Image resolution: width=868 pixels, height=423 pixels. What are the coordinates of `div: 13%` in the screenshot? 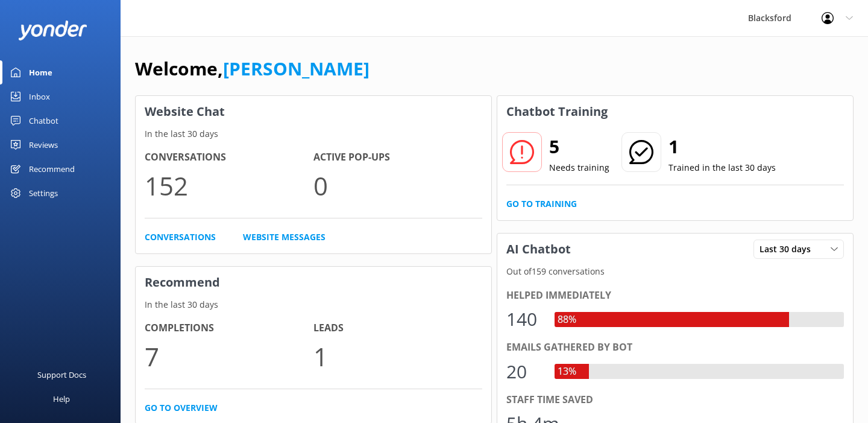 It's located at (567, 371).